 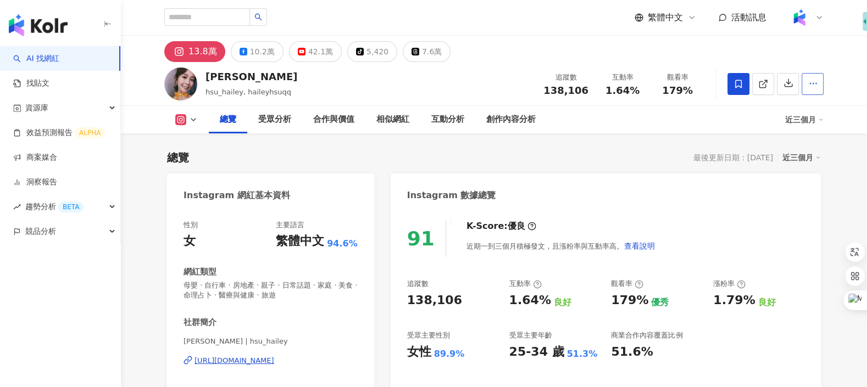 What do you see at coordinates (536, 352) in the screenshot?
I see `div: 25-34 歲` at bounding box center [536, 352].